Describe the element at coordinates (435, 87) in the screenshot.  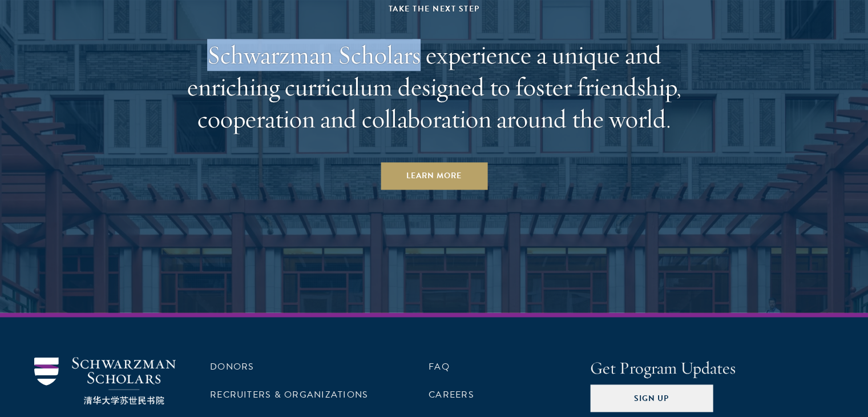
I see `h2: Schwarzman Scholars experience a unique and enriching curriculum designed to foster friendship, c...` at that location.